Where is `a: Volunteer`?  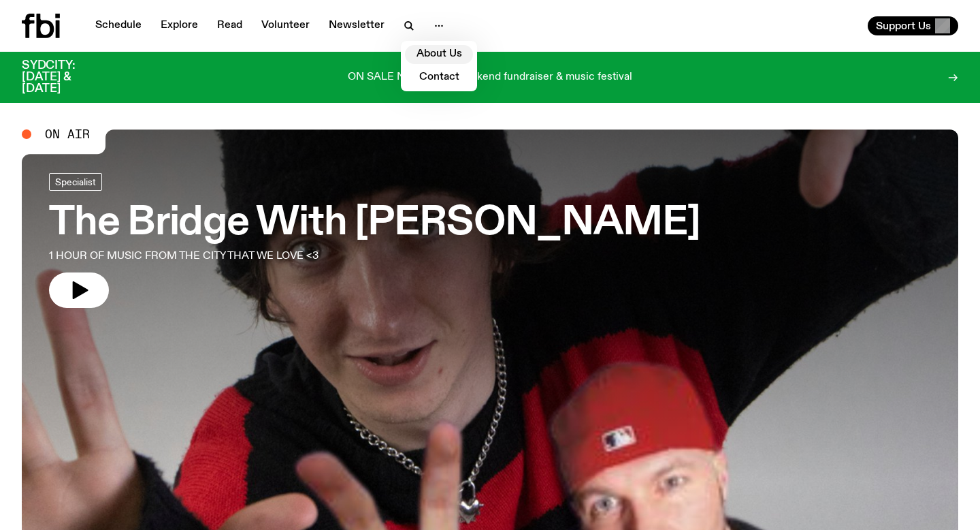 a: Volunteer is located at coordinates (285, 26).